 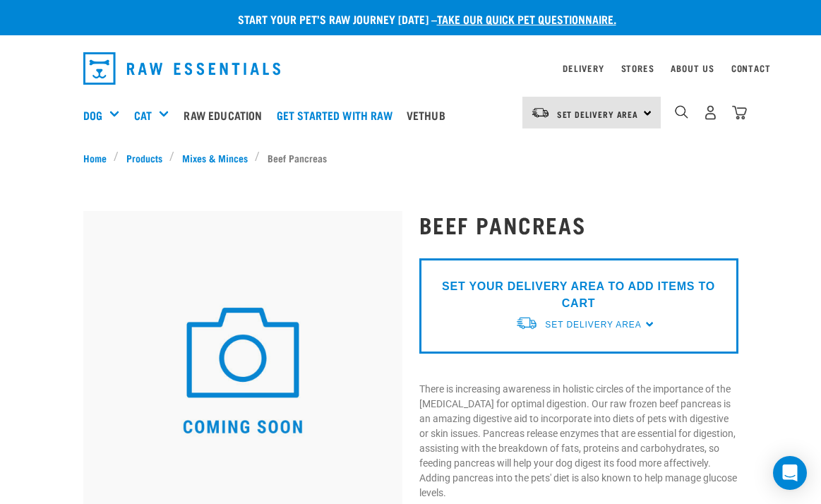 What do you see at coordinates (182, 69) in the screenshot?
I see `img: Raw Essentials Logo` at bounding box center [182, 69].